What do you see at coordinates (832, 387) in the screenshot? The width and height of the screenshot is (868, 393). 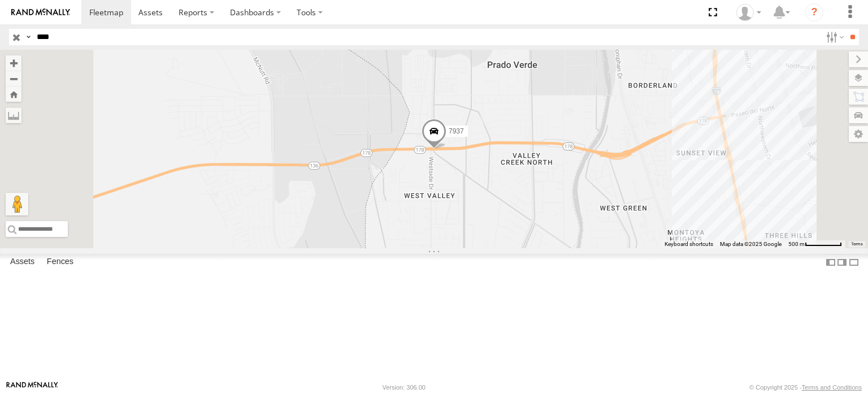 I see `a: Terms and Conditions` at bounding box center [832, 387].